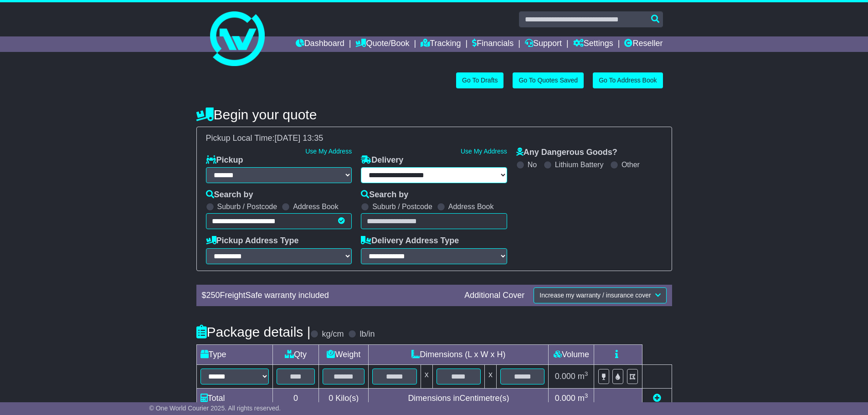 This screenshot has height=415, width=868. Describe the element at coordinates (253, 332) in the screenshot. I see `h4: Package details |` at that location.